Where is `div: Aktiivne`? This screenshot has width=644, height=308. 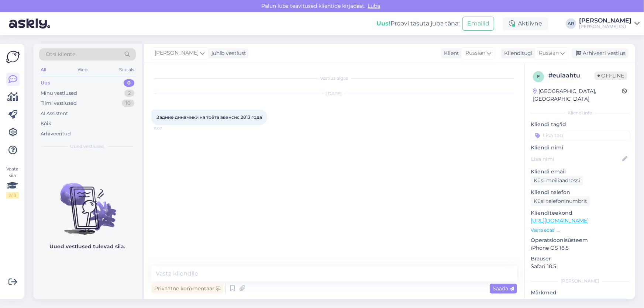 div: Aktiivne is located at coordinates (526, 23).